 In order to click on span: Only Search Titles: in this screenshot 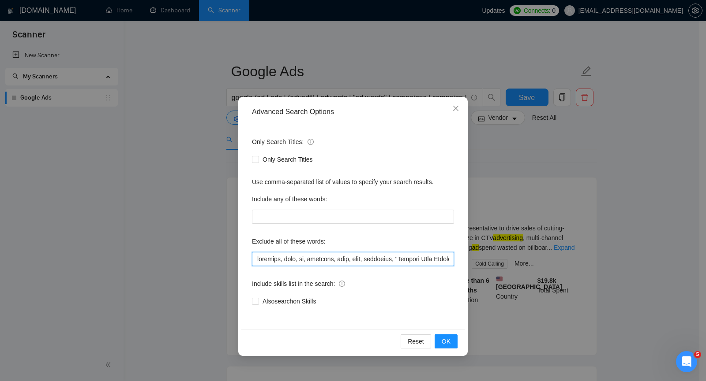, I will do `click(283, 142)`.